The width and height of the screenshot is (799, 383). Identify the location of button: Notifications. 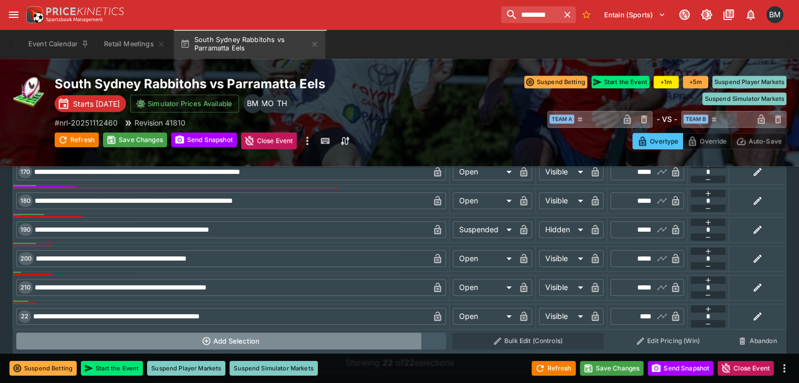
(750, 15).